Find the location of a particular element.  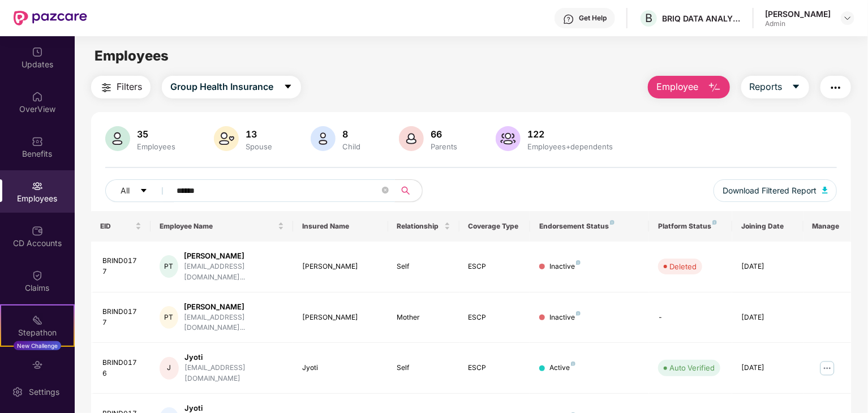

img: svg+xml;base64,PHN2ZyBpZD0iRW1wbG95ZWVzIiB4bWxucz0iaHR0cDovL3d3dy53My5vcmcvMjAwMC9zdmciIHdpZHRoPS... is located at coordinates (38, 186).